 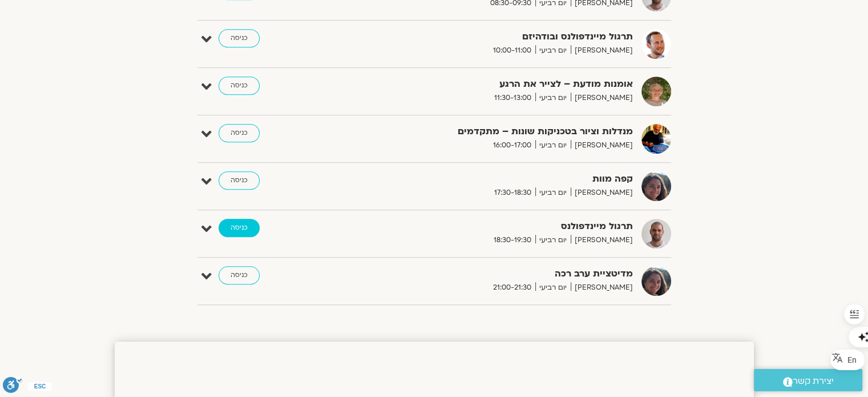 What do you see at coordinates (513, 192) in the screenshot?
I see `span: 17:30-18:30` at bounding box center [513, 192].